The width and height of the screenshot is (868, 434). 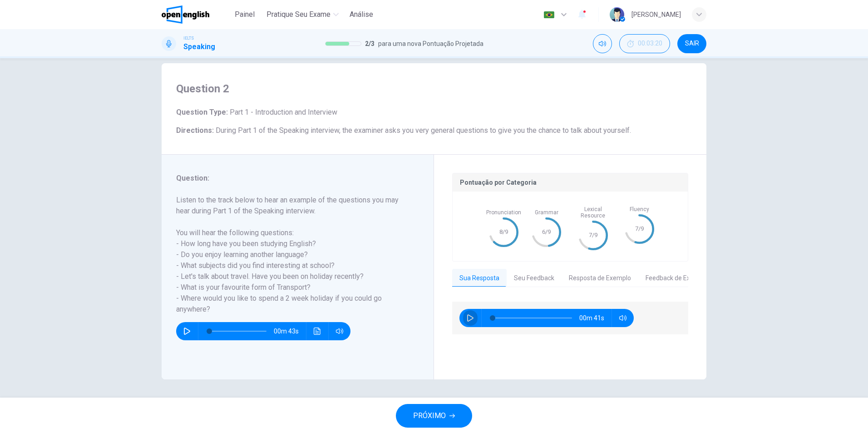 What do you see at coordinates (434, 89) in the screenshot?
I see `h4: Question 2` at bounding box center [434, 89].